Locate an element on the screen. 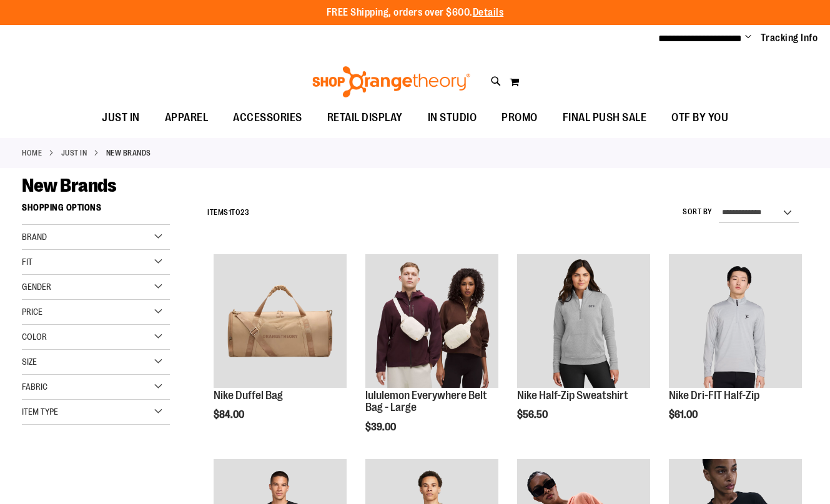  img: lululemon Everywhere Belt Bag - Large is located at coordinates (432, 320).